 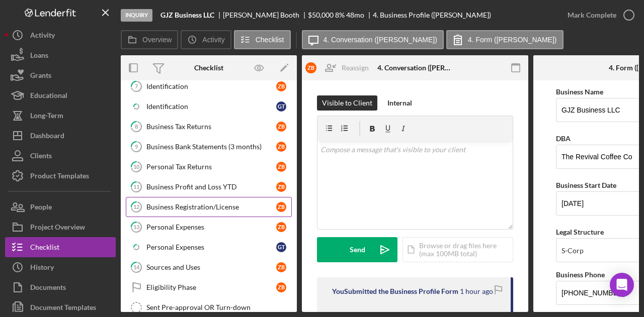 What do you see at coordinates (60, 267) in the screenshot?
I see `a: History` at bounding box center [60, 267].